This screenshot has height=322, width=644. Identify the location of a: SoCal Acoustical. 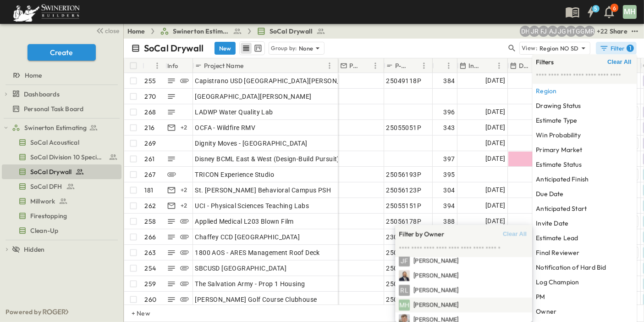
(61, 142).